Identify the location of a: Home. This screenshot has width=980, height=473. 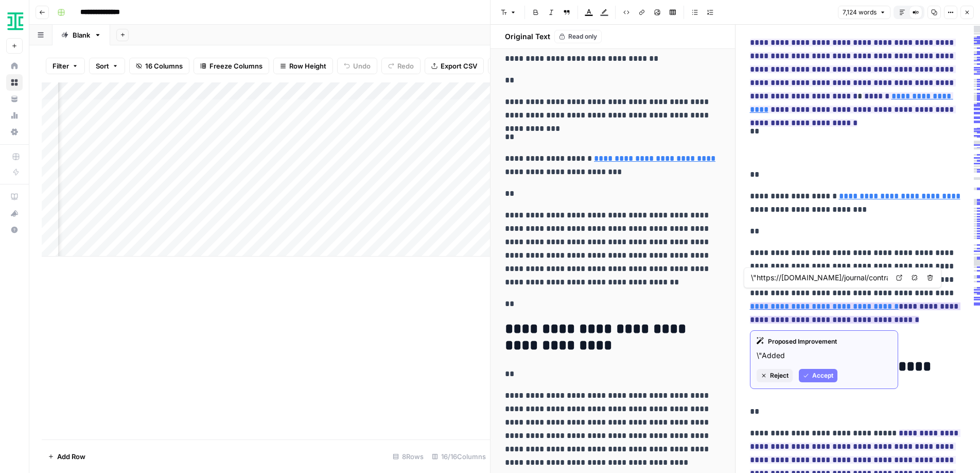
(14, 66).